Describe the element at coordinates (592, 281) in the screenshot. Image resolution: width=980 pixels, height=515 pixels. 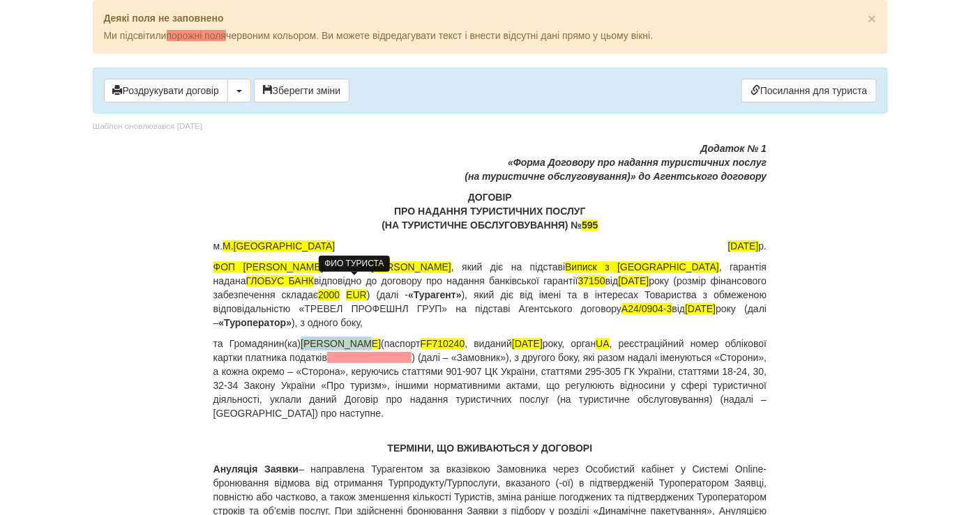
I see `span: 37150` at that location.